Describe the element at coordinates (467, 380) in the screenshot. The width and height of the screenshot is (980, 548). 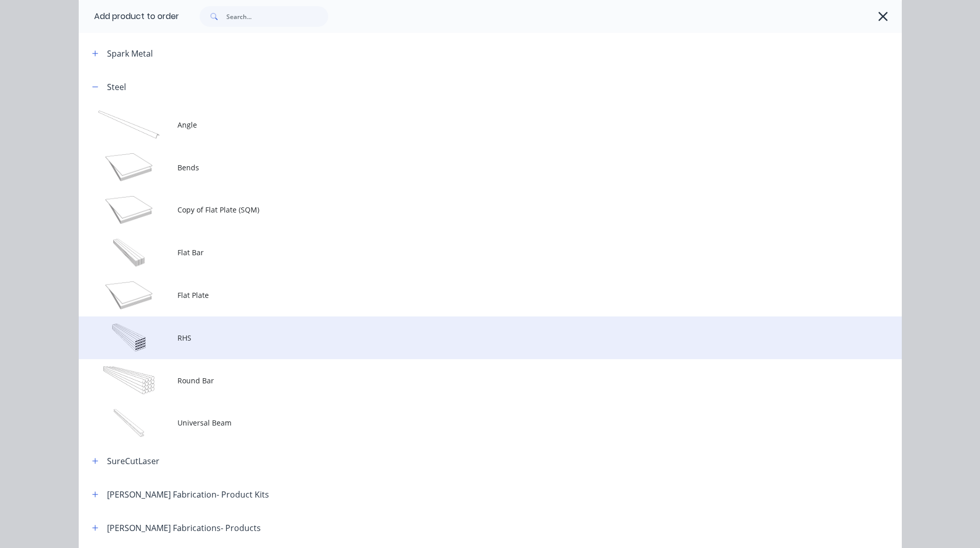
I see `span: Round Bar` at that location.